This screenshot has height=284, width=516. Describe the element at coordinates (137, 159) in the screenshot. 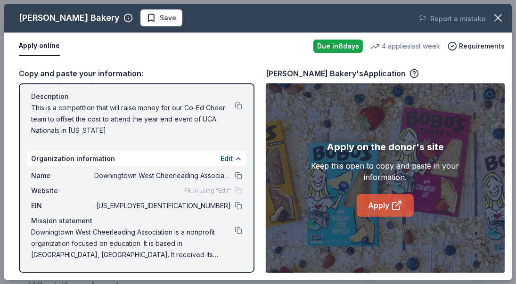

I see `div: Organization information` at that location.